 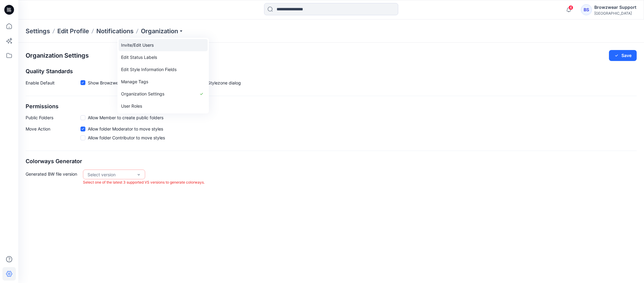 I want to click on h2: Colorways Generator, so click(x=331, y=161).